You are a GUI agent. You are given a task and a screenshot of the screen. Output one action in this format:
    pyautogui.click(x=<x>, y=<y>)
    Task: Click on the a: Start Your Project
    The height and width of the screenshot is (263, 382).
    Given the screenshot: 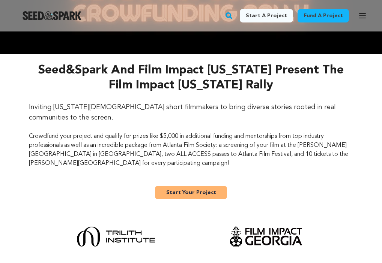 What is the action you would take?
    pyautogui.click(x=191, y=193)
    